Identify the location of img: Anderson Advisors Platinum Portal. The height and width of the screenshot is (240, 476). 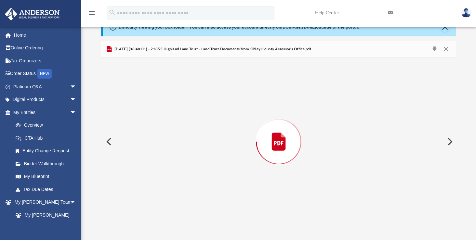
(32, 14).